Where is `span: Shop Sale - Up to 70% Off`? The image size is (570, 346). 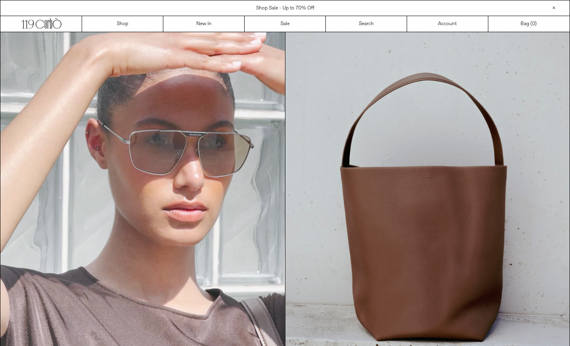 span: Shop Sale - Up to 70% Off is located at coordinates (285, 8).